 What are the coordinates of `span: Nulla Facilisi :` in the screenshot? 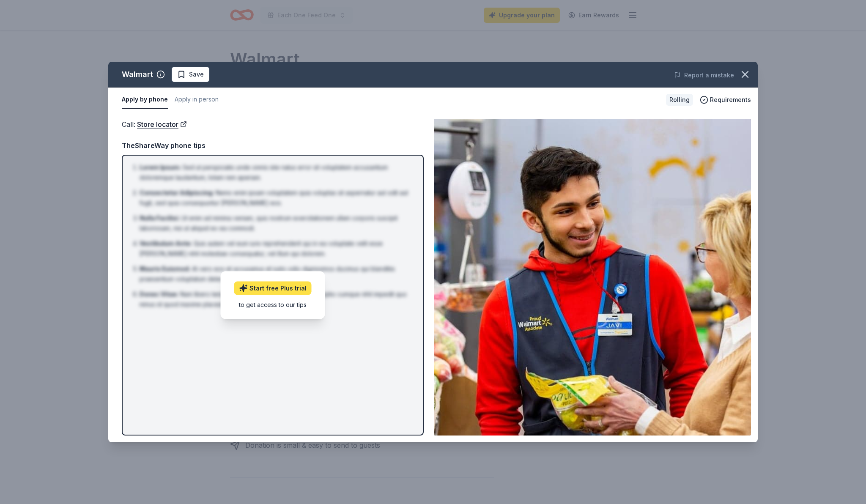 It's located at (159, 218).